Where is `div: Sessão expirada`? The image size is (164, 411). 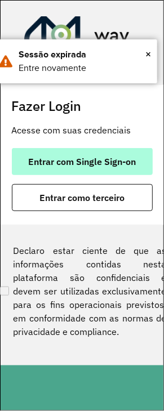 div: Sessão expirada is located at coordinates (83, 55).